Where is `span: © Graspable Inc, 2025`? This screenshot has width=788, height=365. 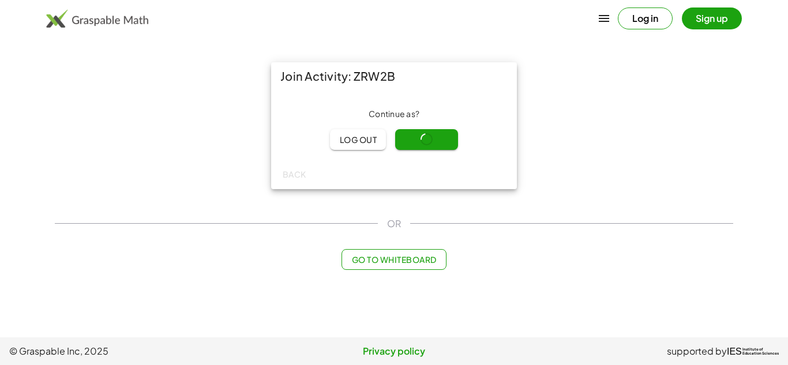 span: © Graspable Inc, 2025 is located at coordinates (137, 352).